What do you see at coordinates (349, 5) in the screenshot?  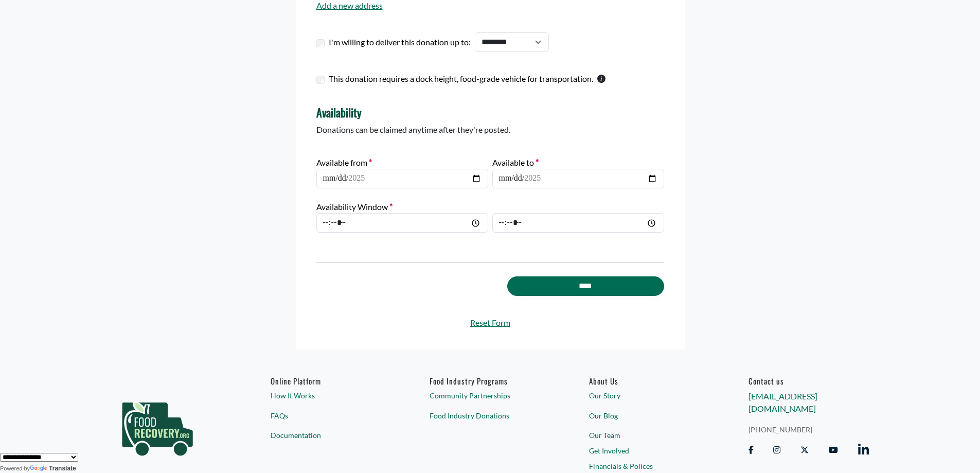 I see `a: Add a new address` at bounding box center [349, 5].